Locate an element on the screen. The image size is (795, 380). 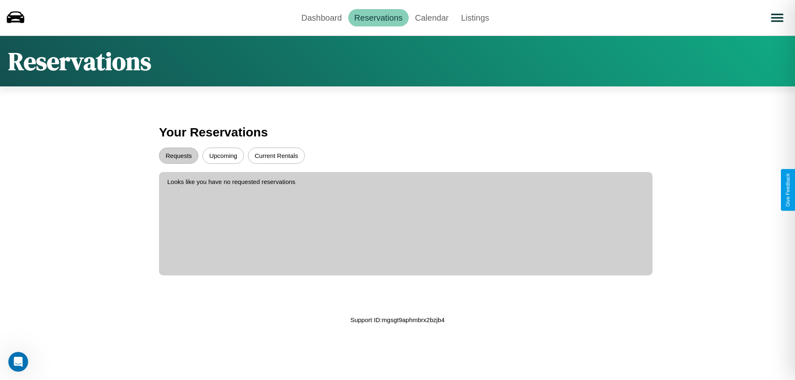
p: Looks like you have no requested reservations is located at coordinates (406, 182).